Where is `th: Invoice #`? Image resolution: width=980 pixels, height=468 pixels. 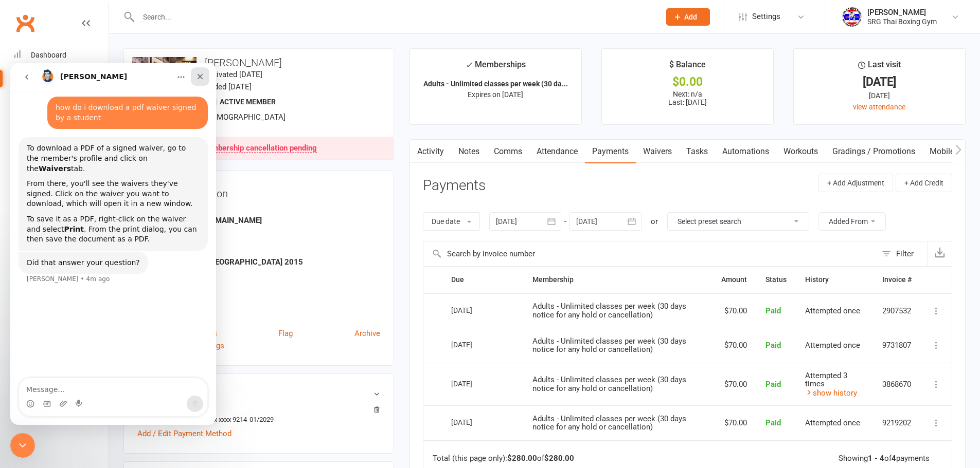 th: Invoice # is located at coordinates (897, 280).